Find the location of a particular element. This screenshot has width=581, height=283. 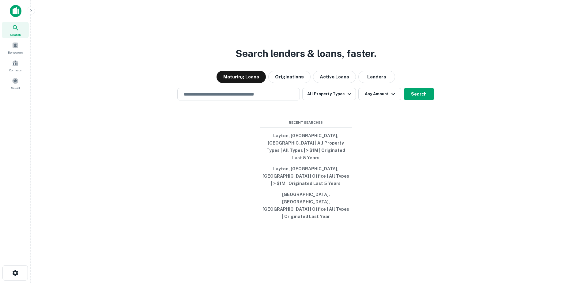

button: Any Amount is located at coordinates (380, 94).